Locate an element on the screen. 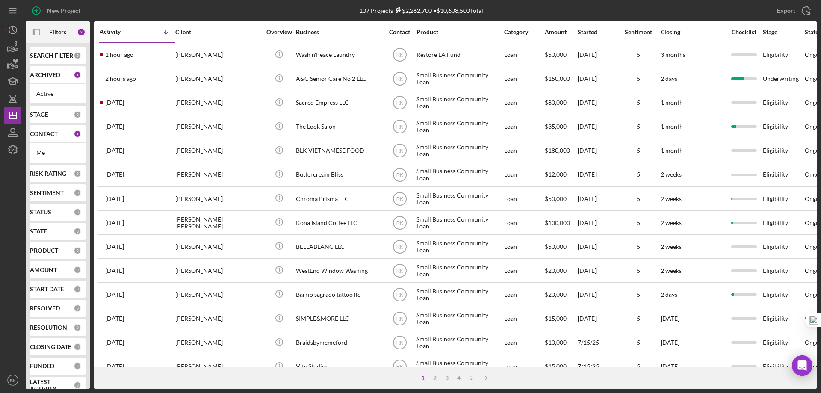 The width and height of the screenshot is (821, 393). time: 2025-08-28 19:20 is located at coordinates (115, 127).